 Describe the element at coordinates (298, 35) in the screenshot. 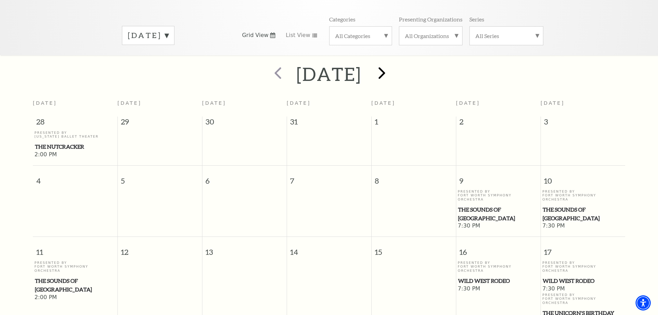

I see `span: List View` at that location.